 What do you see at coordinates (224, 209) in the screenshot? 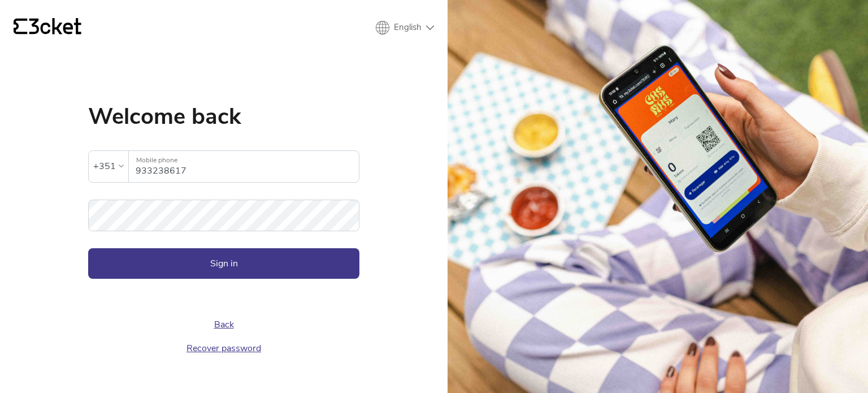
I see `label: Password` at bounding box center [224, 209].